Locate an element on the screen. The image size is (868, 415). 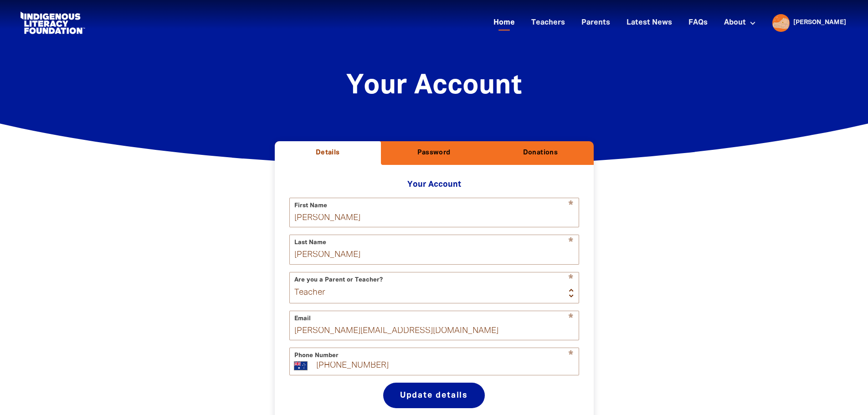
a: Latest News is located at coordinates (649, 23).